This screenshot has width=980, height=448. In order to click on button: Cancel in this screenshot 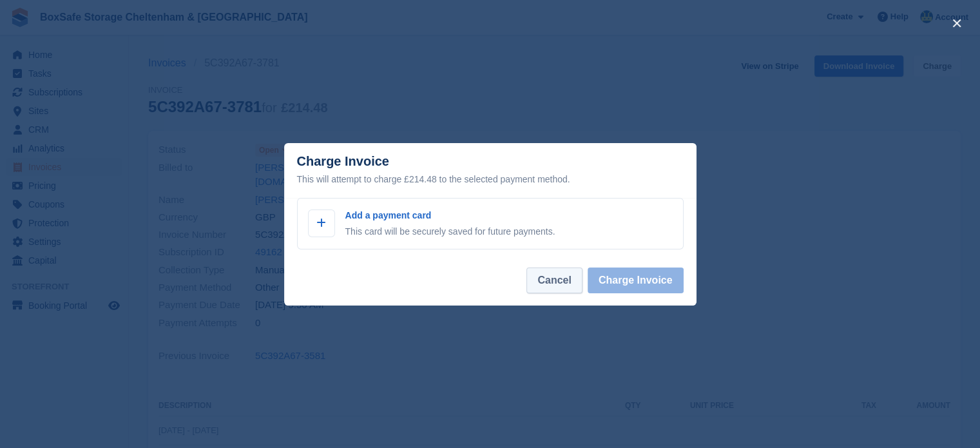, I will do `click(554, 280)`.